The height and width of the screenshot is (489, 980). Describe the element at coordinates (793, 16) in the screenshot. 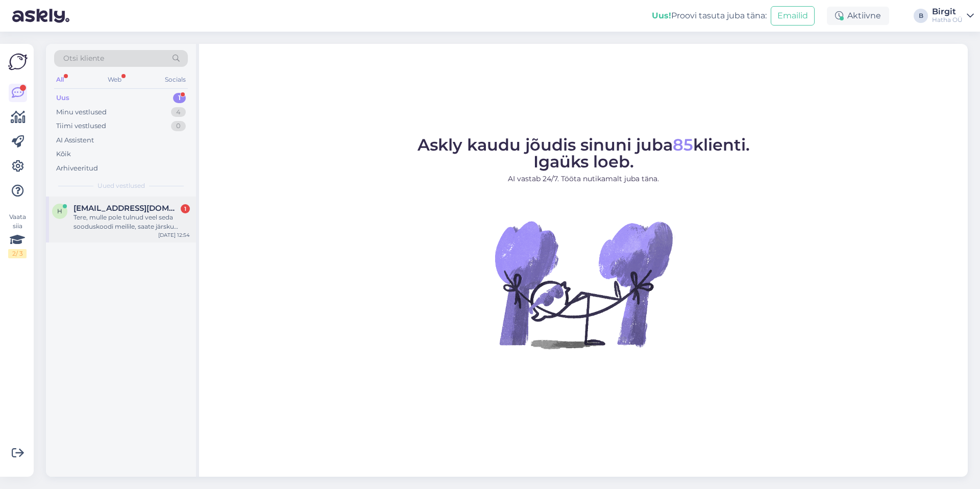

I see `button: Emailid` at that location.